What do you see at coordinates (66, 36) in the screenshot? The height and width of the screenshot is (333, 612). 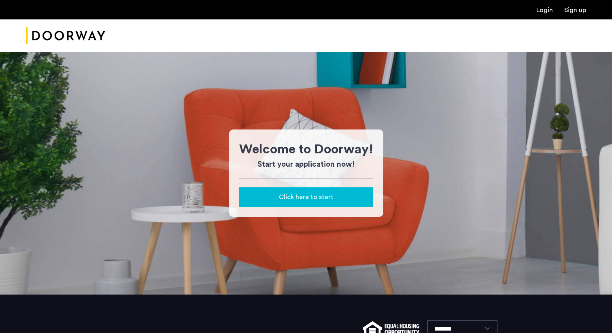 I see `img: logo` at bounding box center [66, 36].